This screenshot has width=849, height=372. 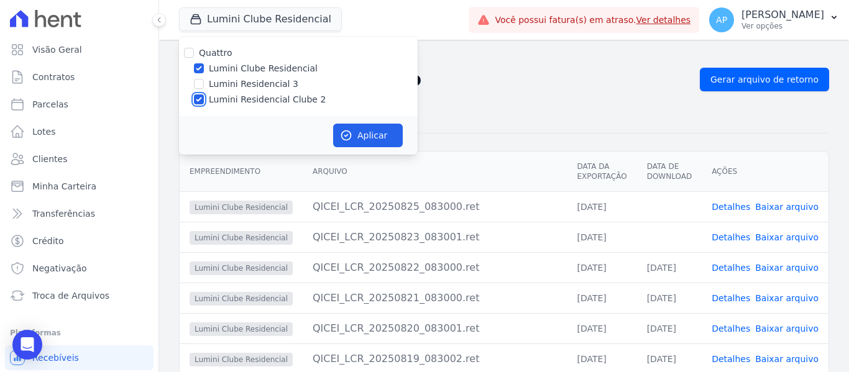 I want to click on label: Lumini Clube Residencial, so click(x=263, y=68).